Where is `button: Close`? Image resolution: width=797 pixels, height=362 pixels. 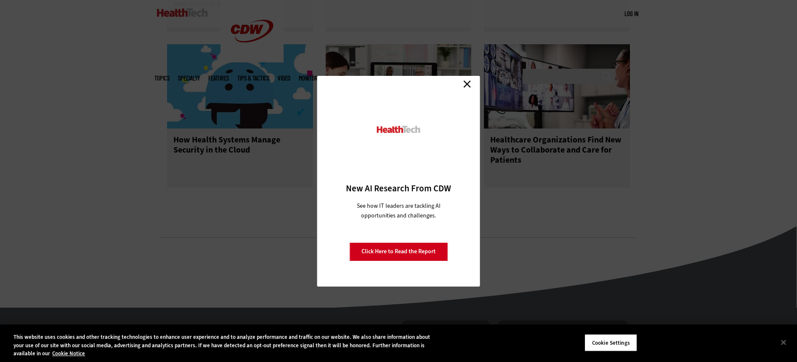
button: Close is located at coordinates (784, 342).